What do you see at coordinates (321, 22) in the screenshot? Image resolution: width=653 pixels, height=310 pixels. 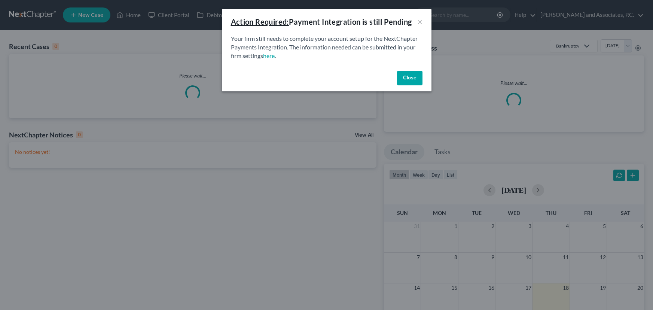 I see `div: Payment Integration is still Pending` at bounding box center [321, 22].